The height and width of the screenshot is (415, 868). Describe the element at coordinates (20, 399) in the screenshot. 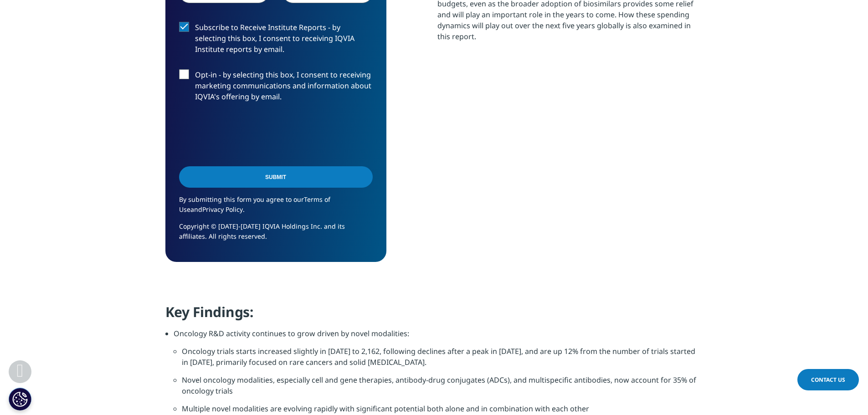

I see `button: Cookie Settings` at that location.